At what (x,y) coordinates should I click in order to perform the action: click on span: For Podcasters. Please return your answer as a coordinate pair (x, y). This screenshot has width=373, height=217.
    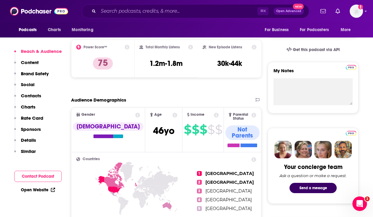
    Looking at the image, I should click on (314, 30).